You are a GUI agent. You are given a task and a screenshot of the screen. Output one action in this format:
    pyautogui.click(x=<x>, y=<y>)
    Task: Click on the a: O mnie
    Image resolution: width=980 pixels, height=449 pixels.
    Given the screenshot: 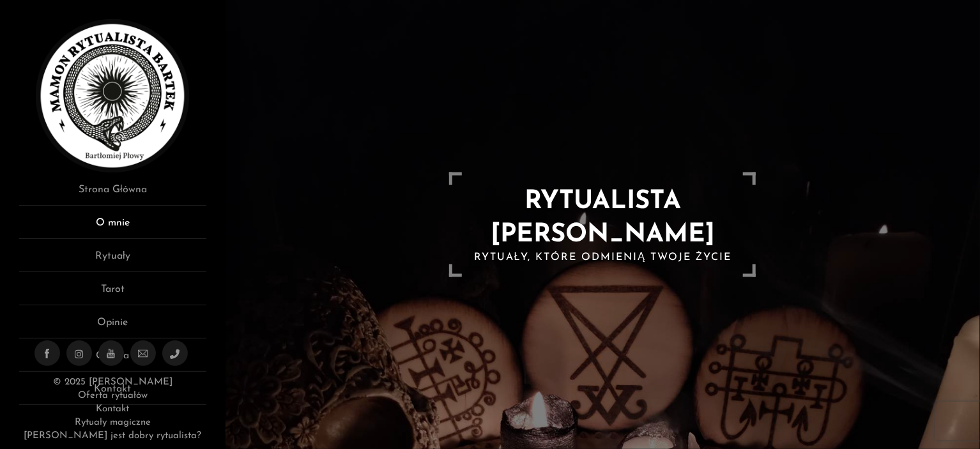 What is the action you would take?
    pyautogui.click(x=112, y=226)
    